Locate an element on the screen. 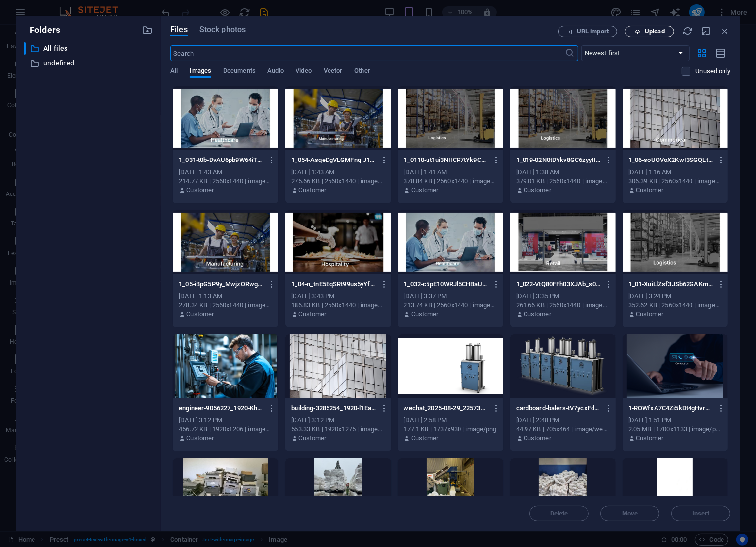  p: 1_031-t0b-DvAU6pb9W64iTLbR6A.jpg is located at coordinates (221, 160).